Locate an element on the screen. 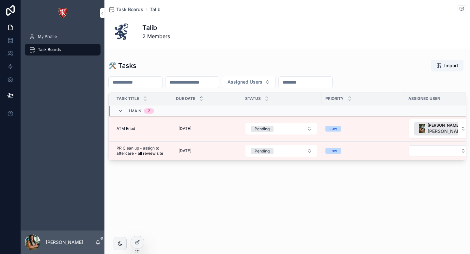 This screenshot has height=254, width=470. a: My Profile is located at coordinates (63, 37).